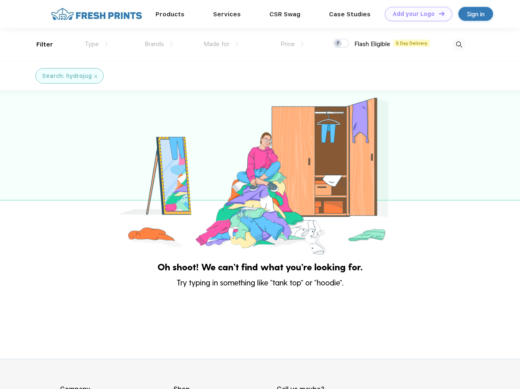  Describe the element at coordinates (287, 44) in the screenshot. I see `span: Price` at that location.